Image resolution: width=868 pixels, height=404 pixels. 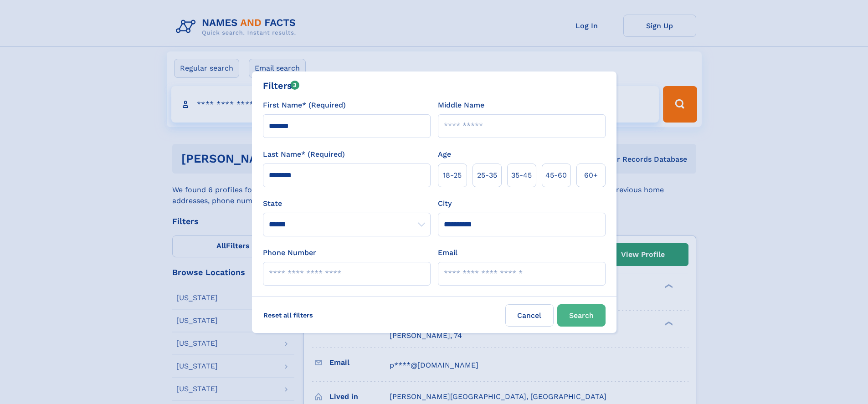 I want to click on label: Phone Number, so click(x=290, y=253).